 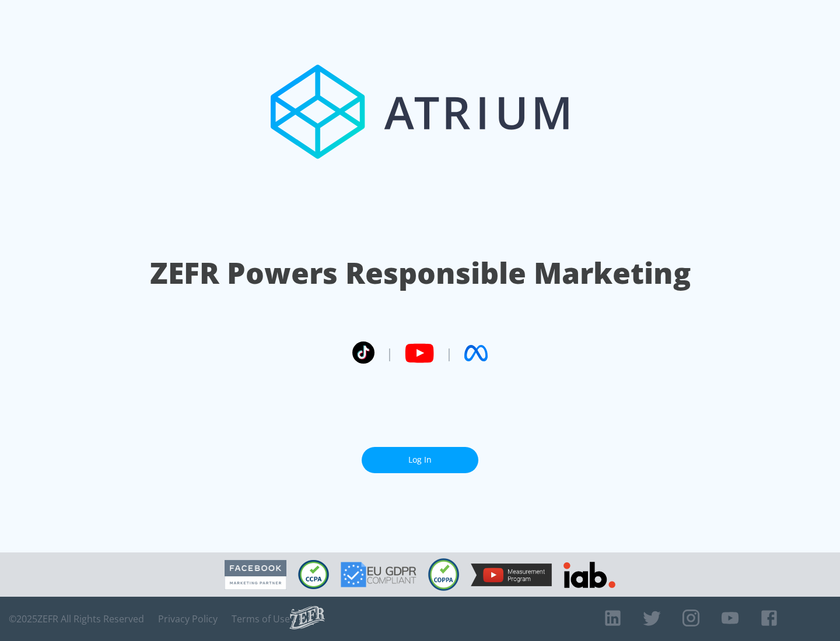 What do you see at coordinates (76, 619) in the screenshot?
I see `span: © 2025 ZEFR All Rights Reserved` at bounding box center [76, 619].